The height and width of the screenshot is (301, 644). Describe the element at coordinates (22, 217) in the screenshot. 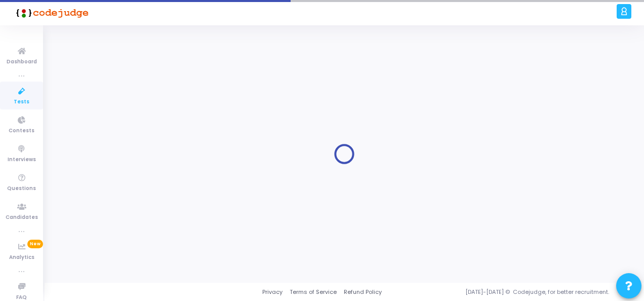

I see `span: Candidates` at that location.